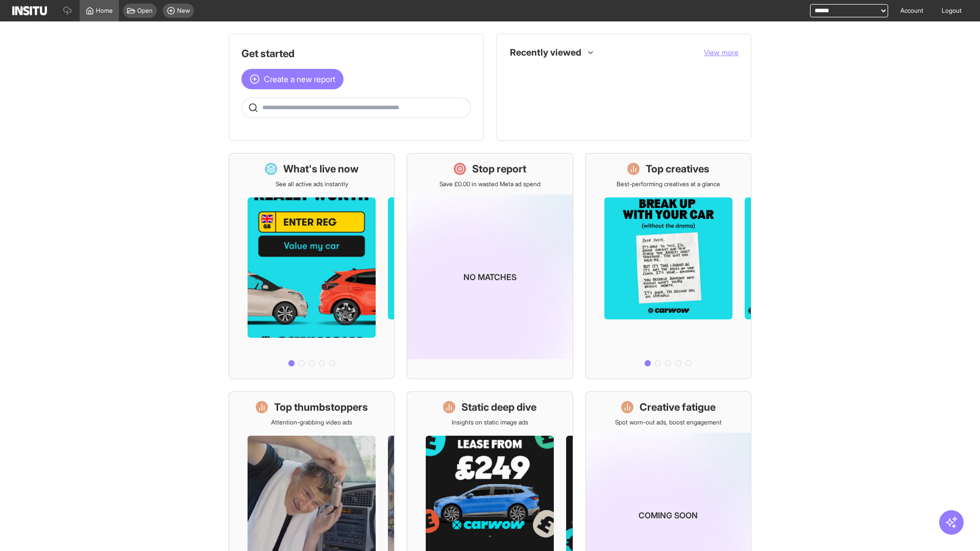  What do you see at coordinates (311, 423) in the screenshot?
I see `p: Attention-grabbing video ads` at bounding box center [311, 423].